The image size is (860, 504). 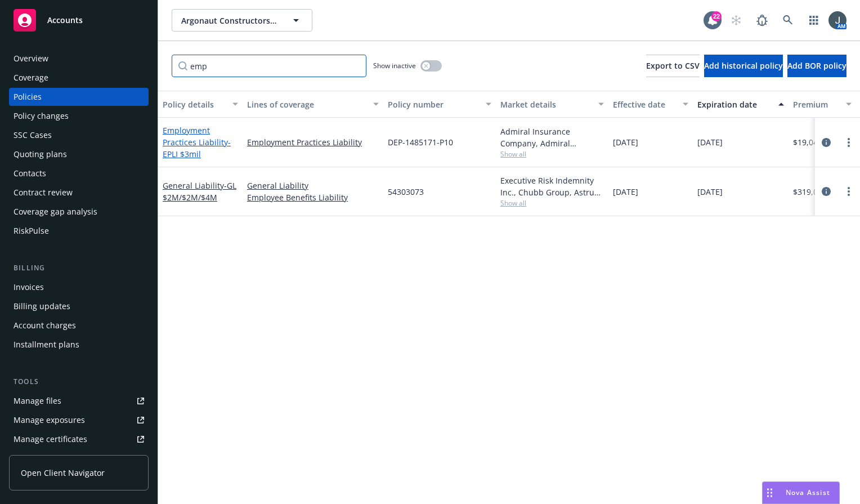 I want to click on div: Lines of coverage, so click(x=307, y=104).